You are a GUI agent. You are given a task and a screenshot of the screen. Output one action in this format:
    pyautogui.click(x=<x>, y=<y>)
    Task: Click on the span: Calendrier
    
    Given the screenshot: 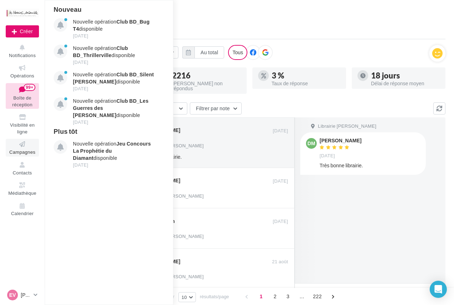 What is the action you would take?
    pyautogui.click(x=22, y=214)
    